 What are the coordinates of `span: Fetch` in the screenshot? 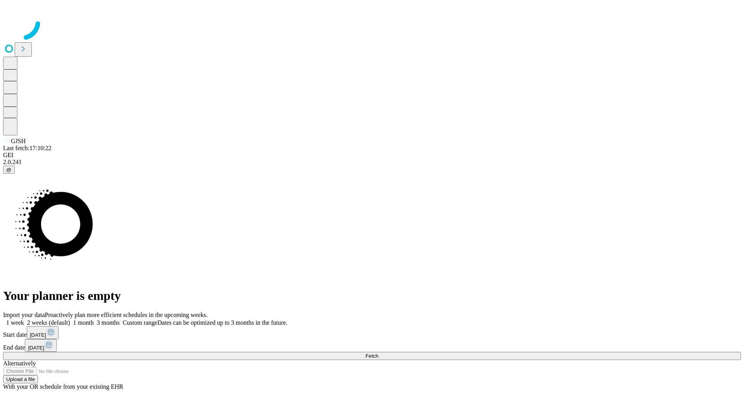 It's located at (372, 355).